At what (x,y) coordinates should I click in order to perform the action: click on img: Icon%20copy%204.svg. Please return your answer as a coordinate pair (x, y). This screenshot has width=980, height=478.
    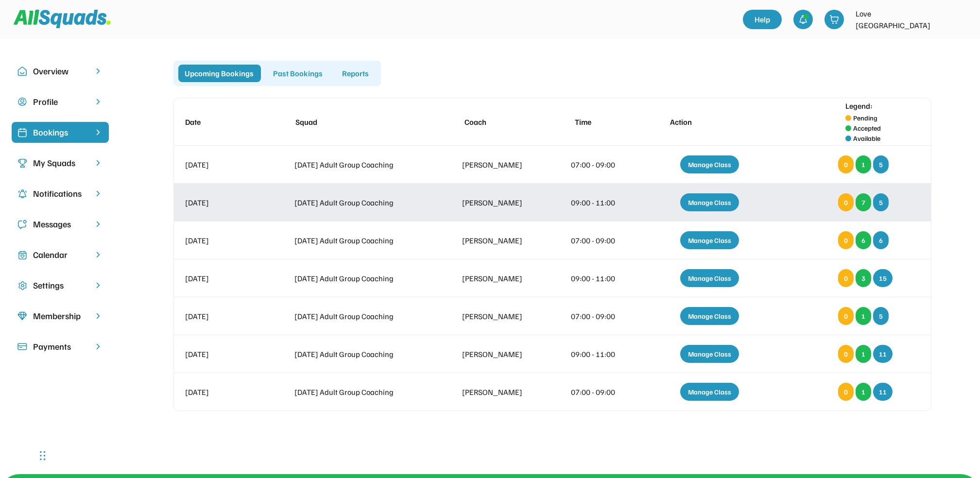
    Looking at the image, I should click on (22, 194).